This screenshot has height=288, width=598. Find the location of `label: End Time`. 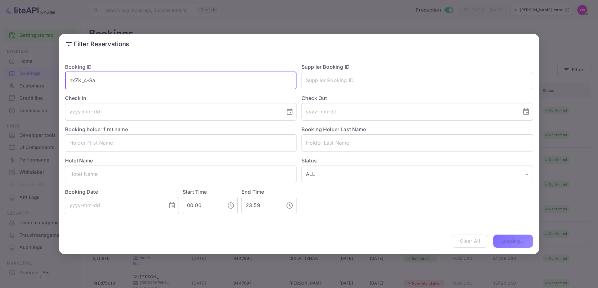

label: End Time is located at coordinates (253, 192).